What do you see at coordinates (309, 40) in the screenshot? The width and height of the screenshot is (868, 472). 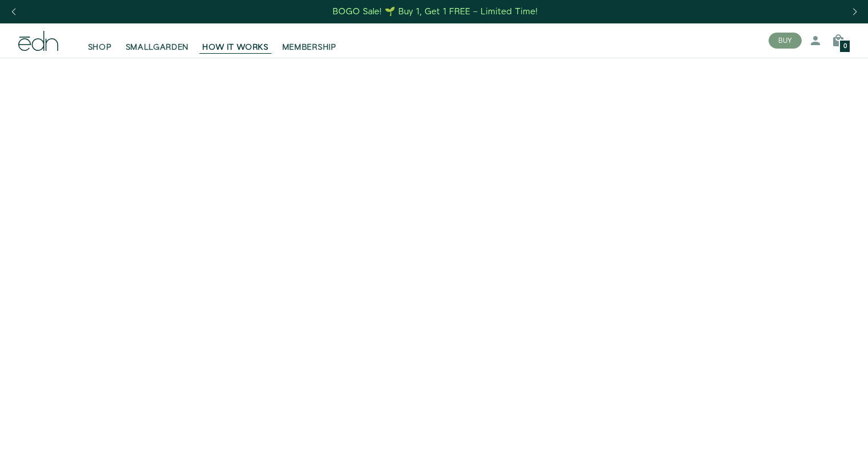 I see `a: MEMBERSHIP` at bounding box center [309, 40].